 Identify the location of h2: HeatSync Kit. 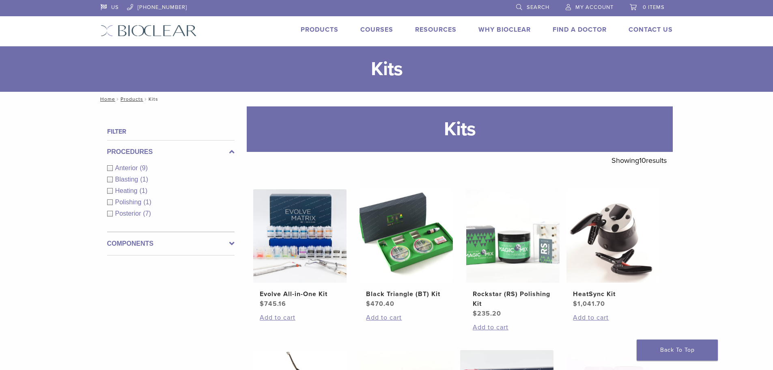
(613, 294).